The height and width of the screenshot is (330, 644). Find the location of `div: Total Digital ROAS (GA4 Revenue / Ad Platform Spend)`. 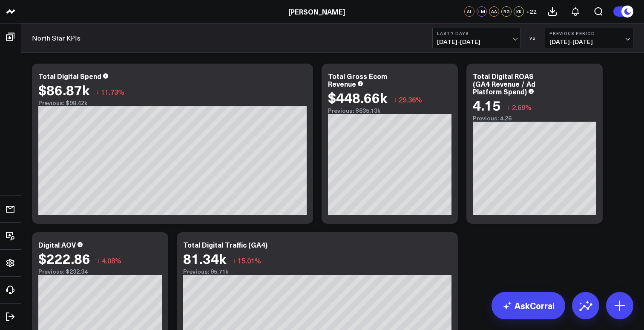

div: Total Digital ROAS (GA4 Revenue / Ad Platform Spend) is located at coordinates (504, 84).